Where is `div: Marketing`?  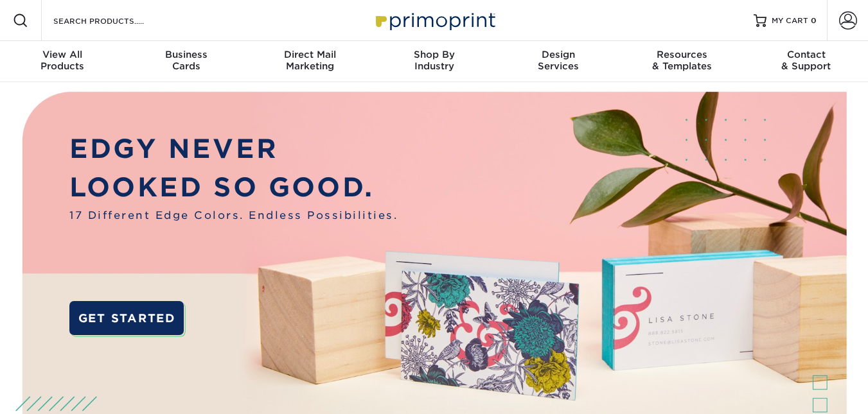
div: Marketing is located at coordinates (310, 60).